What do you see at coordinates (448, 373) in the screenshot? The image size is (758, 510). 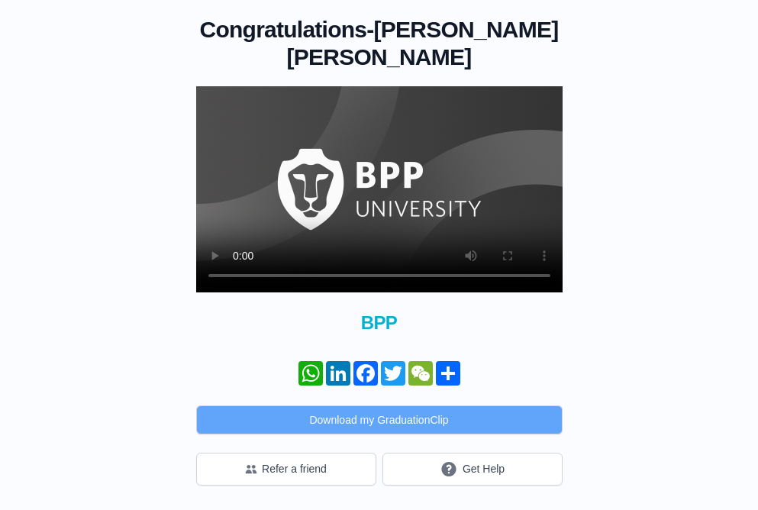 I see `a: Share` at bounding box center [448, 373].